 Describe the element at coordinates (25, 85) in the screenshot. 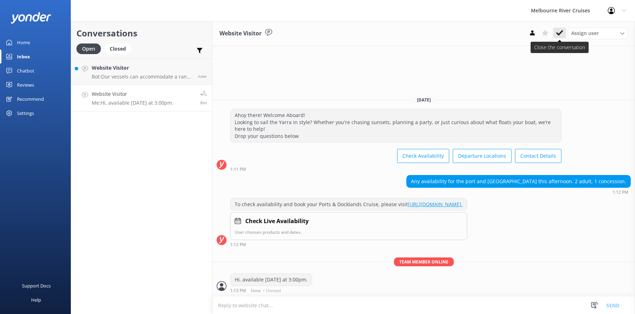

I see `div: Reviews` at that location.